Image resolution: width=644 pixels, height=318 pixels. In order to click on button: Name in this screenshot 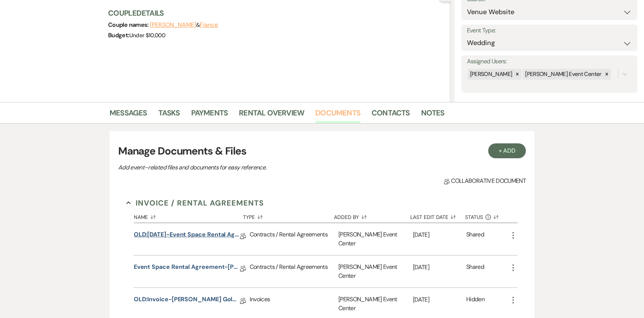, I will do `click(189, 216)`.